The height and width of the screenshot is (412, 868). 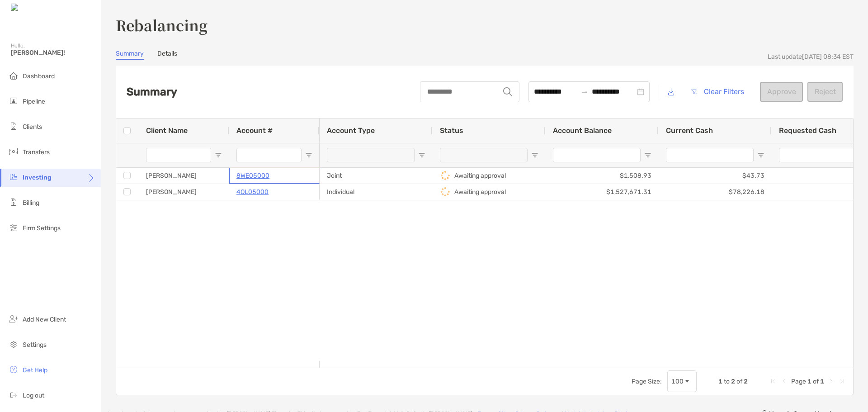 I want to click on span: Investing, so click(x=37, y=177).